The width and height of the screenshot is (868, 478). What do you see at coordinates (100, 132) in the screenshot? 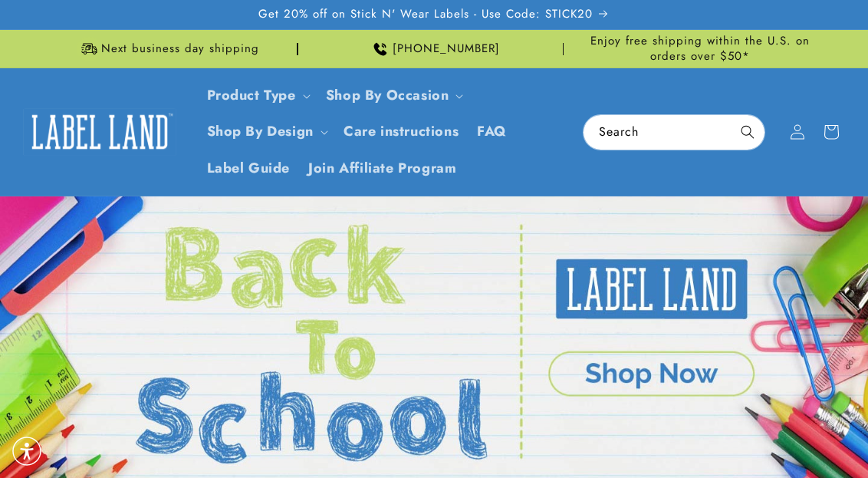
I see `img: Label Land` at bounding box center [100, 132].